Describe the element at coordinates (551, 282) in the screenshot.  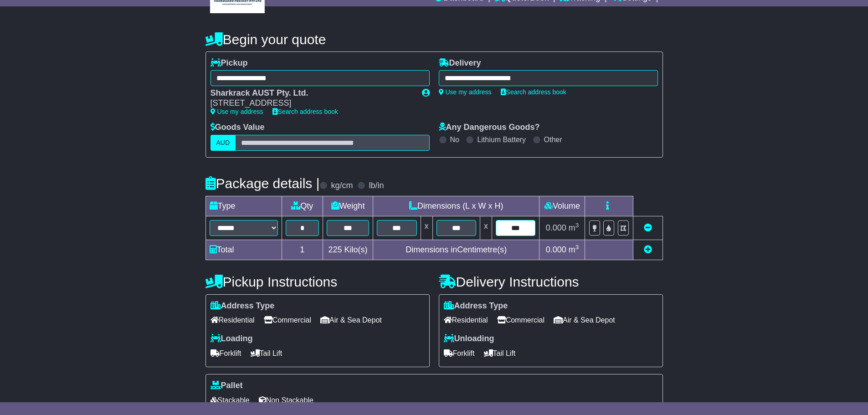
I see `h4: Delivery Instructions` at that location.